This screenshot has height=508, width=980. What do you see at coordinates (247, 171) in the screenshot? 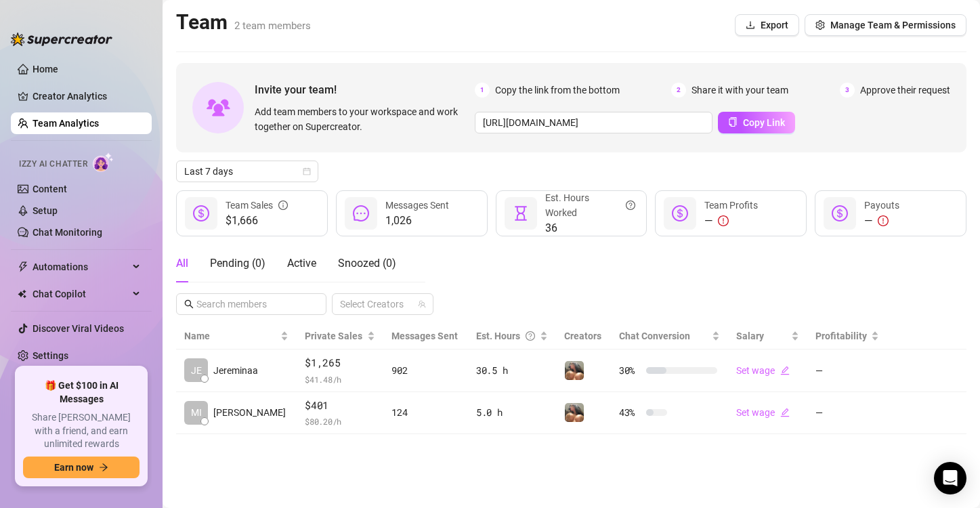
I see `span: Last 7 days` at bounding box center [247, 171].